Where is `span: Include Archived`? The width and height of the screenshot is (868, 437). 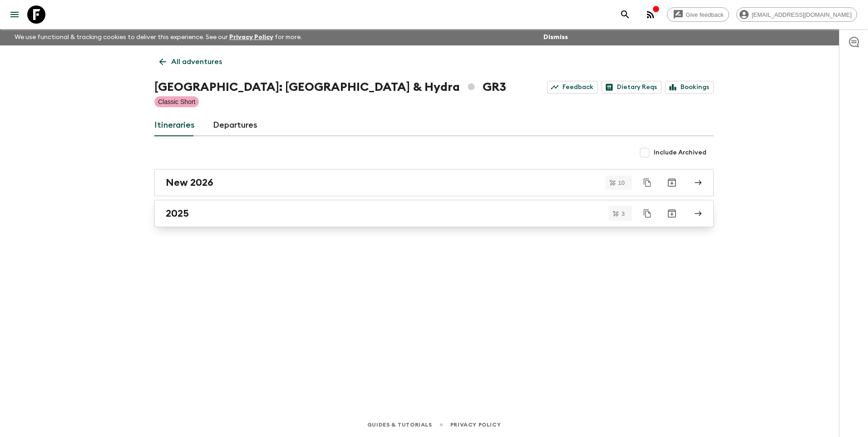 span: Include Archived is located at coordinates (680, 153).